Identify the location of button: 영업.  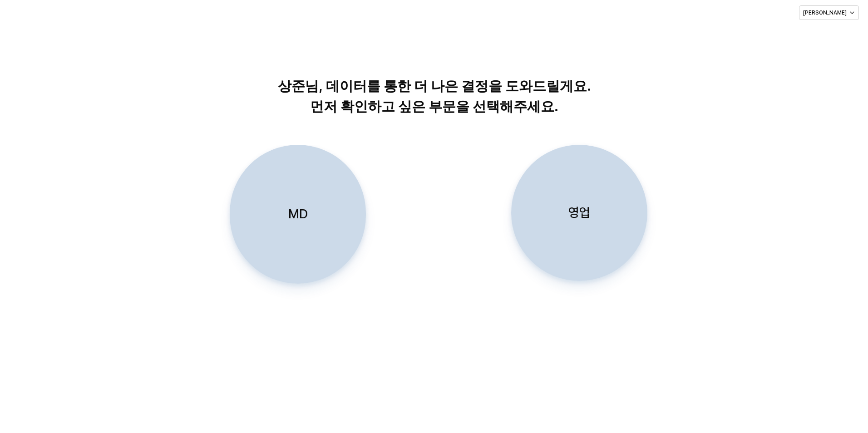
(579, 213).